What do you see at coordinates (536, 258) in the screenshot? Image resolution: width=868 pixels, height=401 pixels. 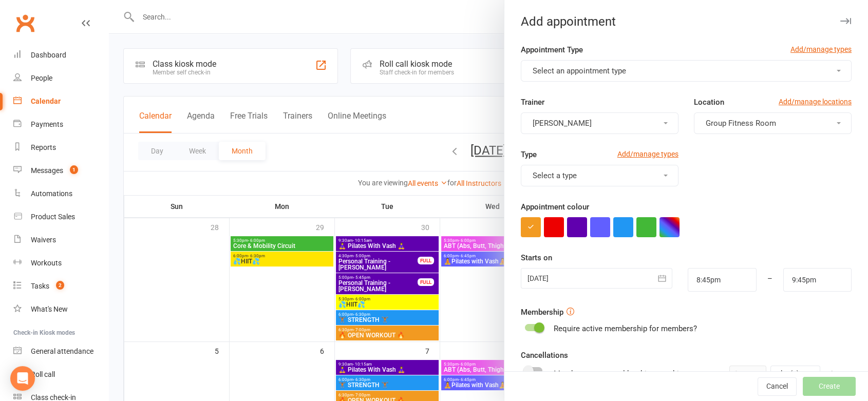 I see `label: Starts on` at bounding box center [536, 258].